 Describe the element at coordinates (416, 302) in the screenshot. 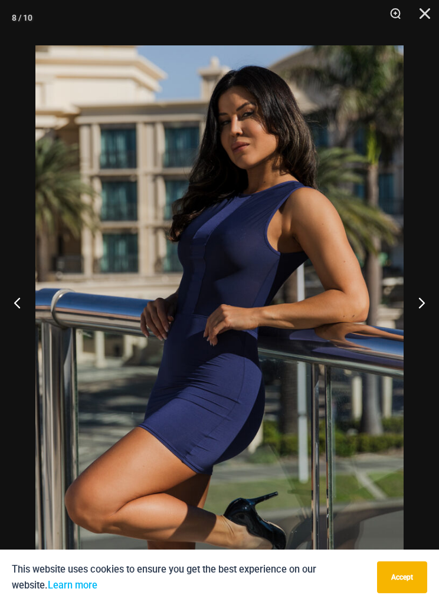

I see `button: Next` at that location.